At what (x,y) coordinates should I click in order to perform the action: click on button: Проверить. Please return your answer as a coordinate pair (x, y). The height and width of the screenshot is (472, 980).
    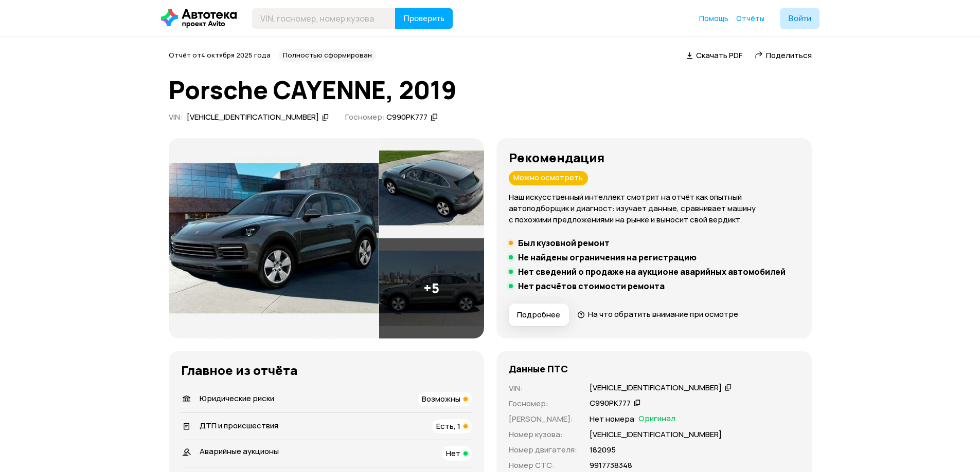
    Looking at the image, I should click on (424, 18).